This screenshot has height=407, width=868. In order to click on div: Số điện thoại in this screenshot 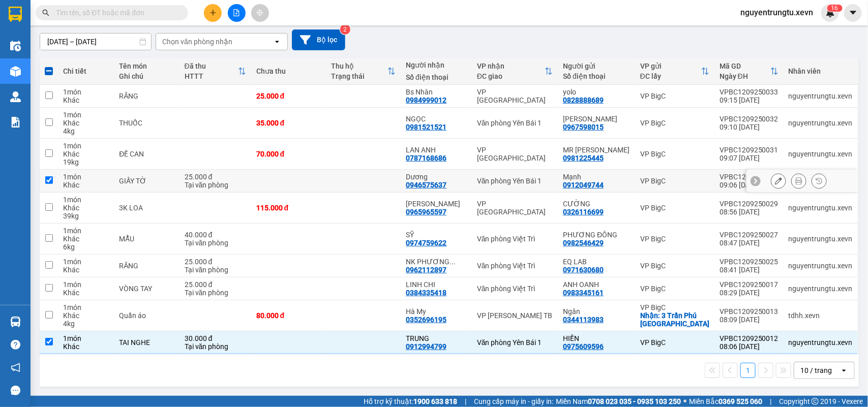, I will do `click(436, 77)`.